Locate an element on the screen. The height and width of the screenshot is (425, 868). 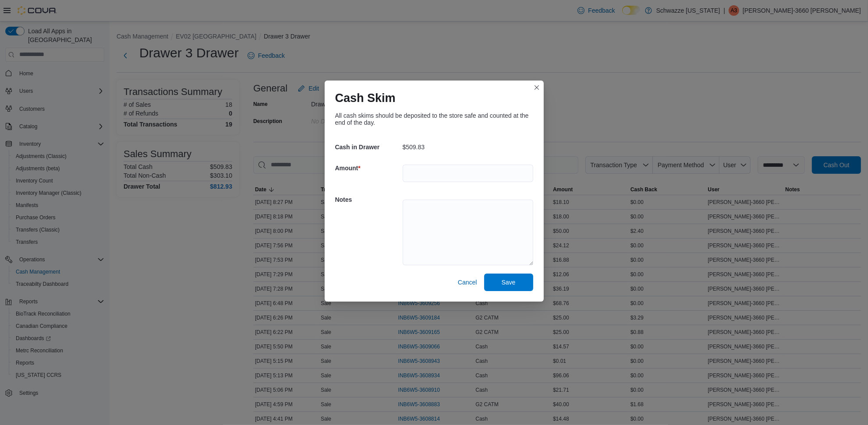
button: Save is located at coordinates (508, 283).